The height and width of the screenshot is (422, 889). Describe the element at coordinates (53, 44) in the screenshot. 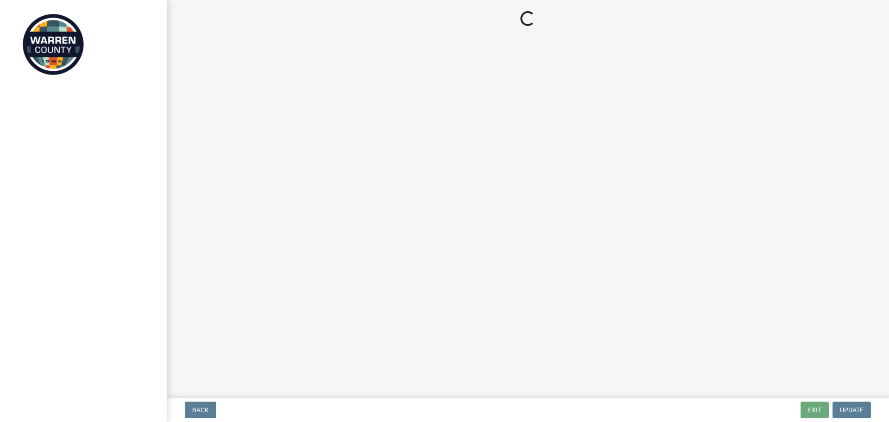

I see `img: Warren County, Iowa` at that location.